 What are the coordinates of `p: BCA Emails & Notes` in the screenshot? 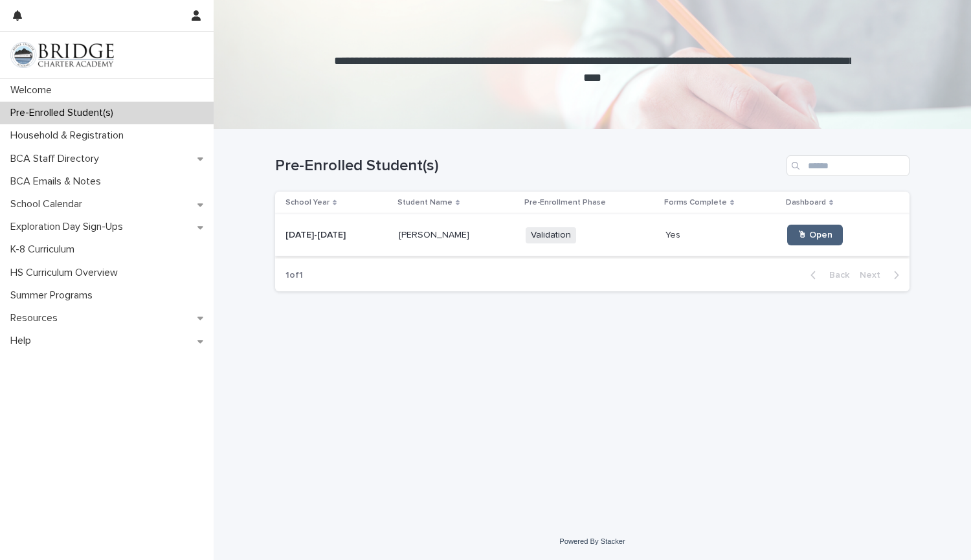 It's located at (58, 181).